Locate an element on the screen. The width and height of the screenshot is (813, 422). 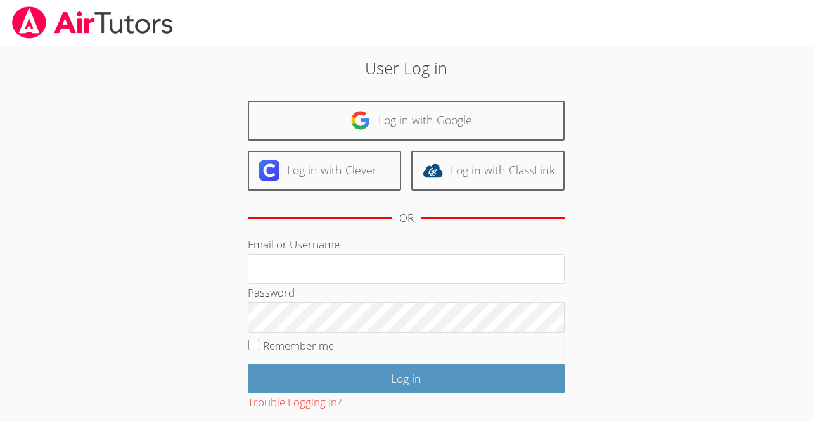
div: OR is located at coordinates (406, 218).